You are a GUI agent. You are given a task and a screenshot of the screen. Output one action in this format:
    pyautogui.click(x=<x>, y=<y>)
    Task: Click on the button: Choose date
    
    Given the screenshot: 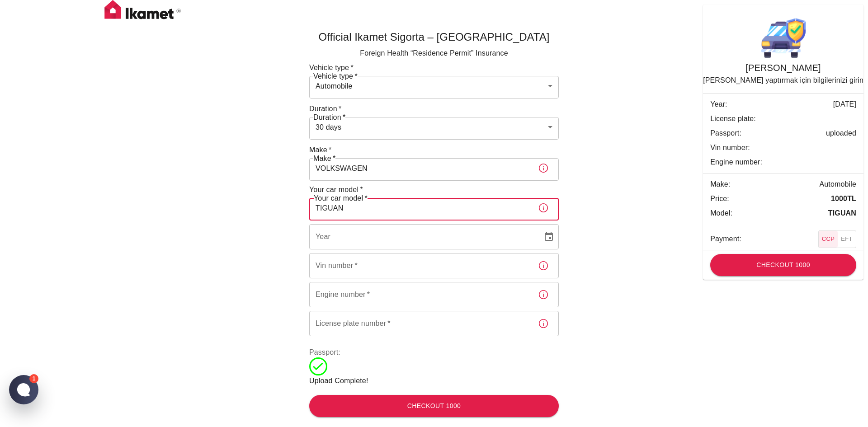 What is the action you would take?
    pyautogui.click(x=549, y=237)
    